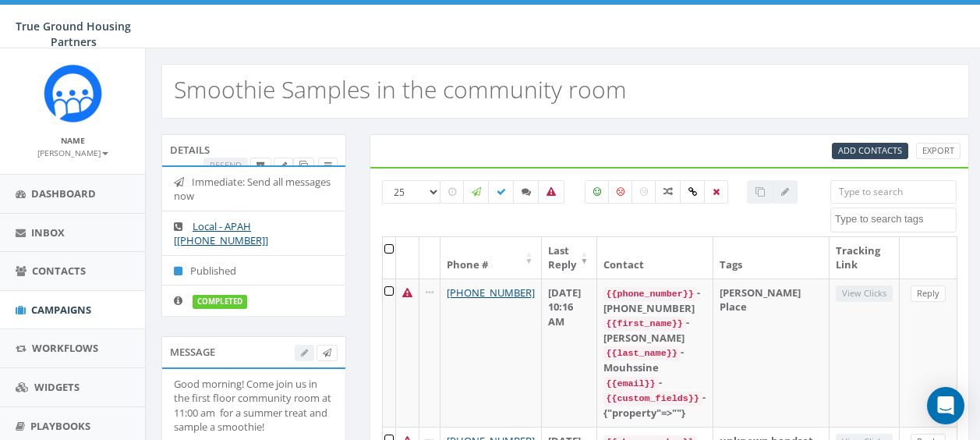  I want to click on label: Sending, so click(477, 192).